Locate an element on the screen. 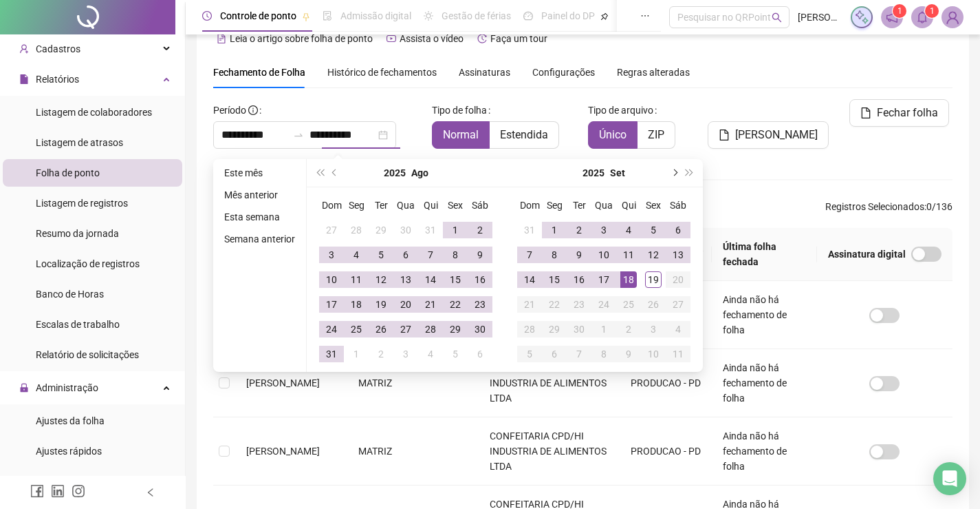  div: 24 is located at coordinates (604, 304).